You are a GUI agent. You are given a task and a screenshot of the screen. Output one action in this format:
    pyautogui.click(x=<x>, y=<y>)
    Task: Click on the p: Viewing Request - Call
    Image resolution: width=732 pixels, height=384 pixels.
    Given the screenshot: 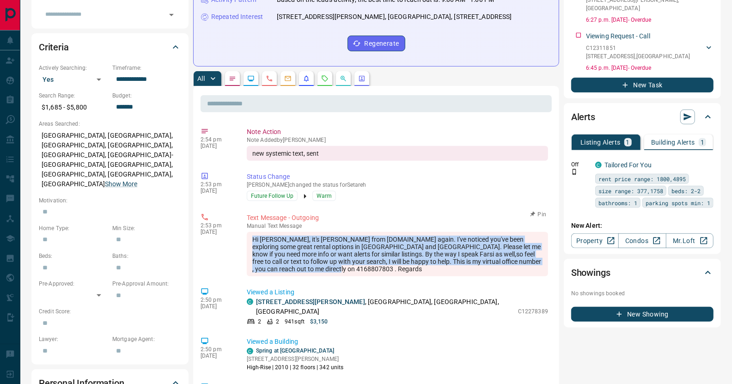 What is the action you would take?
    pyautogui.click(x=618, y=36)
    